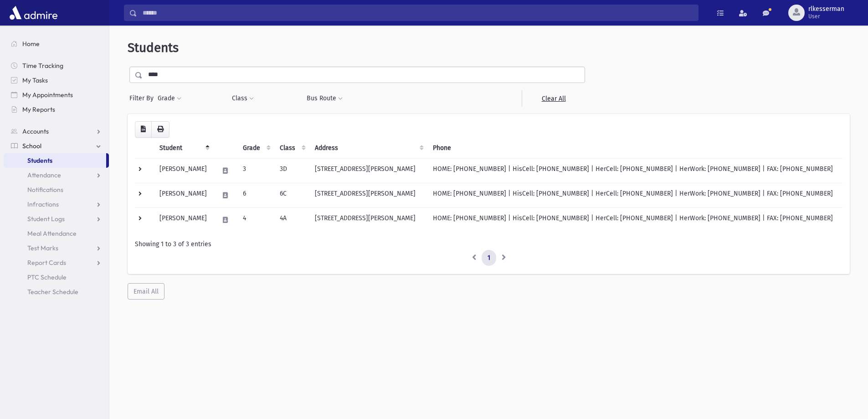 The image size is (868, 419). What do you see at coordinates (291, 220) in the screenshot?
I see `td: 4A` at bounding box center [291, 220].